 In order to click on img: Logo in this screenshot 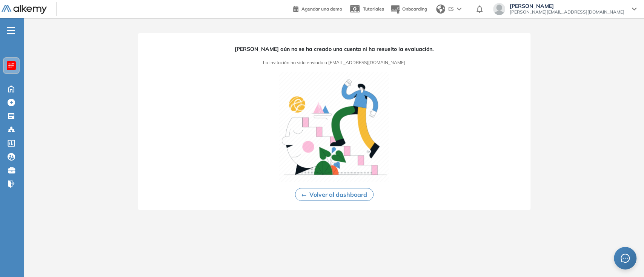, I will do `click(24, 9)`.